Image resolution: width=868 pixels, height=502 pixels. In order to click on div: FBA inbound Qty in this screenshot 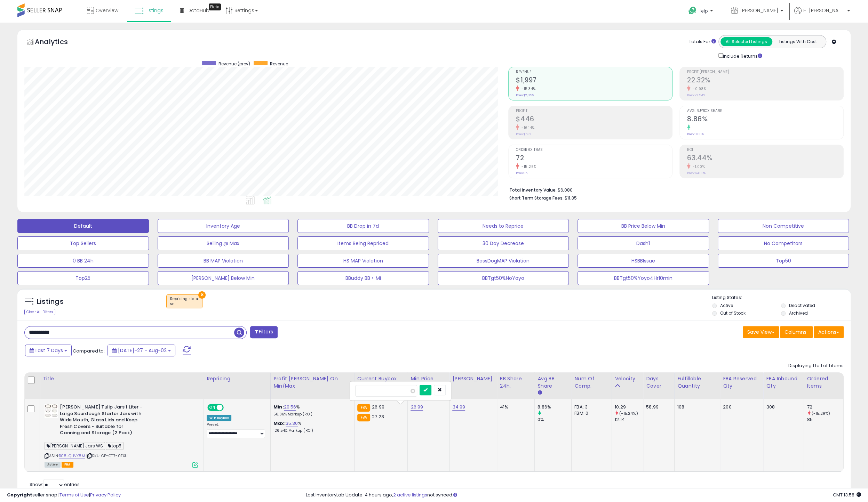, I will do `click(783, 382)`.